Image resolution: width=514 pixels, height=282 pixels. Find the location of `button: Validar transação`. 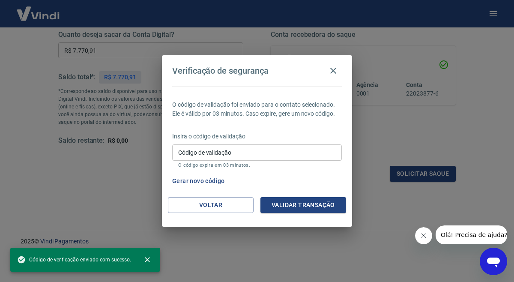

button: Validar transação is located at coordinates (304, 205).